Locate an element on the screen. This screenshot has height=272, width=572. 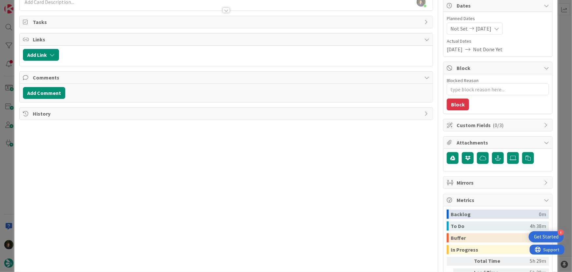
div: Total Time is located at coordinates (492, 261).